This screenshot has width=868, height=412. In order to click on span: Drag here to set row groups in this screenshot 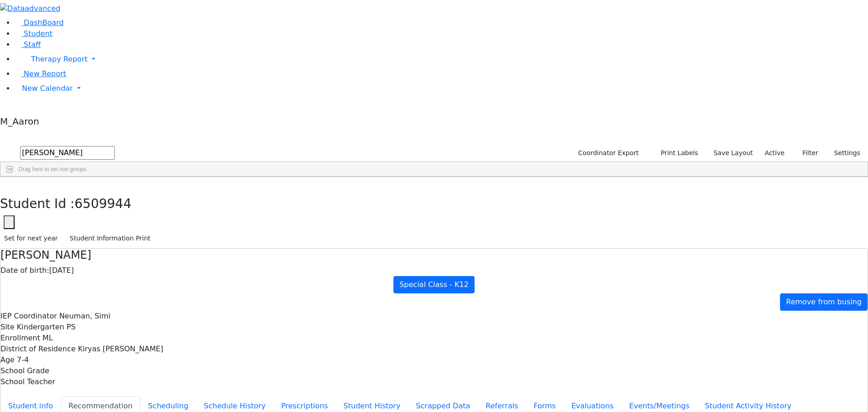, I will do `click(52, 170)`.